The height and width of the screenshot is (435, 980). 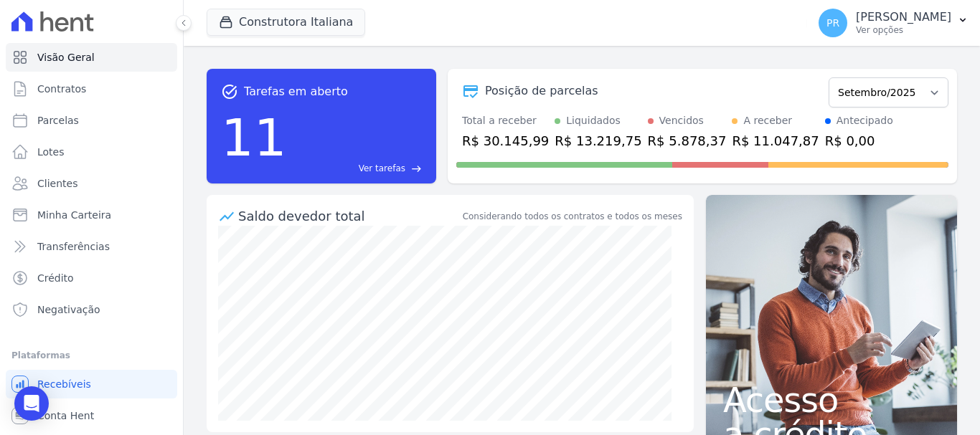 I want to click on span: Recebíveis, so click(x=63, y=384).